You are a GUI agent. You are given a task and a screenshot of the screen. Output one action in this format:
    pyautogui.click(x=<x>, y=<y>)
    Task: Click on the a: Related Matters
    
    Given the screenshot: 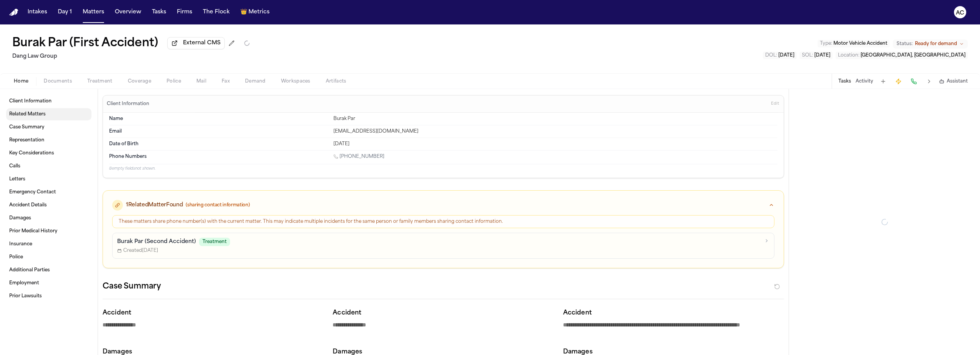 What is the action you would take?
    pyautogui.click(x=49, y=114)
    